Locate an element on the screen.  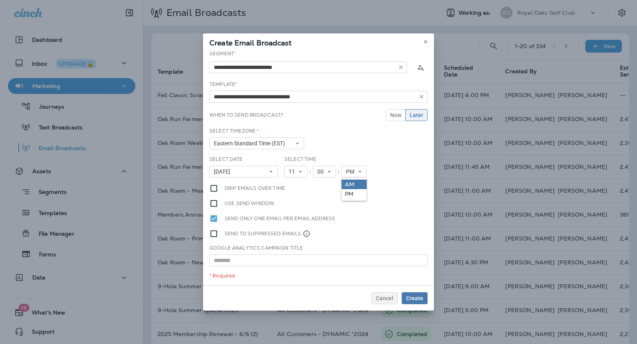
span: 00 is located at coordinates (322, 172).